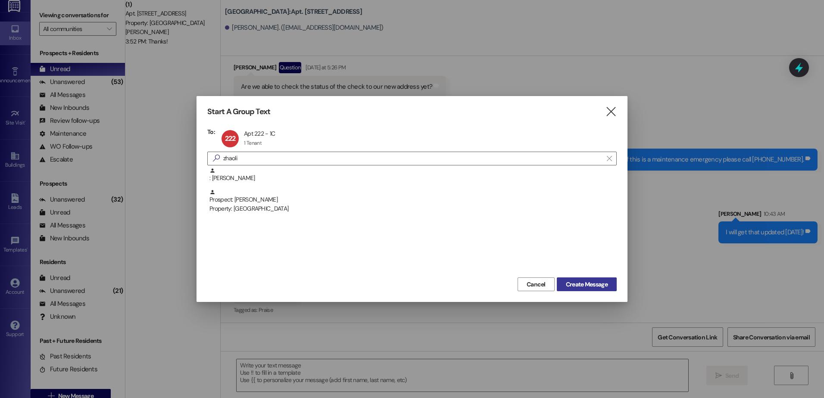 This screenshot has width=824, height=398. I want to click on div: Apt 222 - 1C, so click(259, 134).